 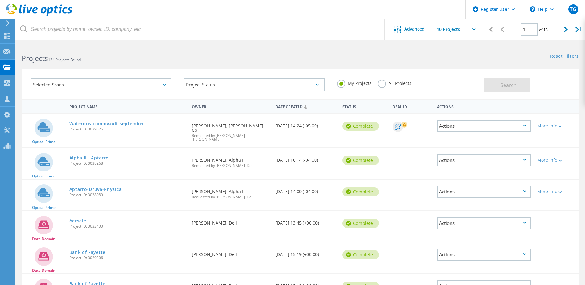 I want to click on span: 124 Projects Found, so click(x=64, y=60).